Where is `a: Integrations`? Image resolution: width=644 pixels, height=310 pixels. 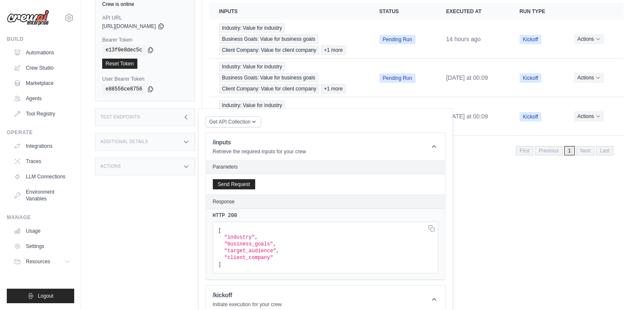 a: Integrations is located at coordinates (42, 146).